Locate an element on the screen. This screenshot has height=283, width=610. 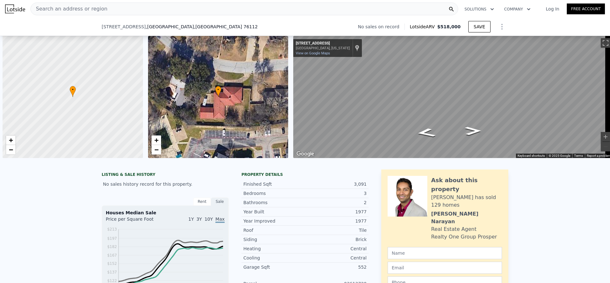
a: Free Account is located at coordinates (586, 9).